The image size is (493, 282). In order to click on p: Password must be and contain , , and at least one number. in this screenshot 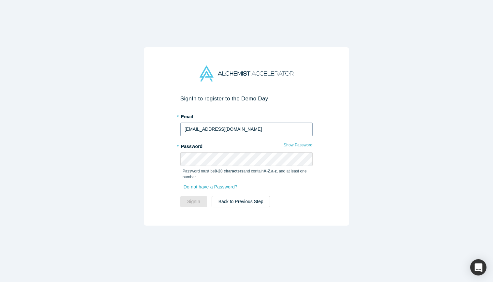, I will do `click(246, 174)`.